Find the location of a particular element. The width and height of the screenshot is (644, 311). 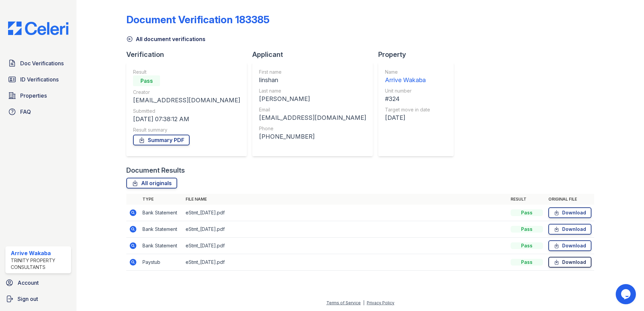

th: Original file is located at coordinates (570, 199).